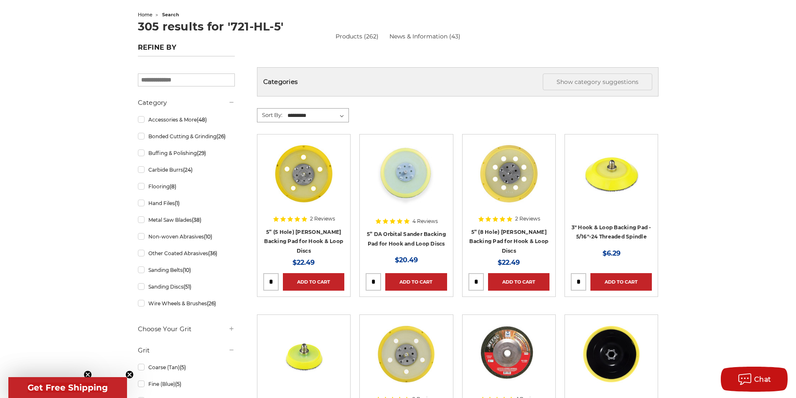 The height and width of the screenshot is (398, 796). I want to click on h5: Category, so click(186, 103).